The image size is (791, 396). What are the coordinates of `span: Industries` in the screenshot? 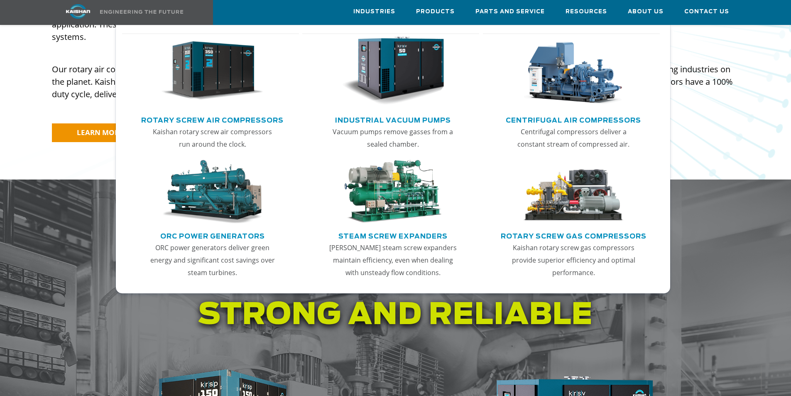 It's located at (374, 12).